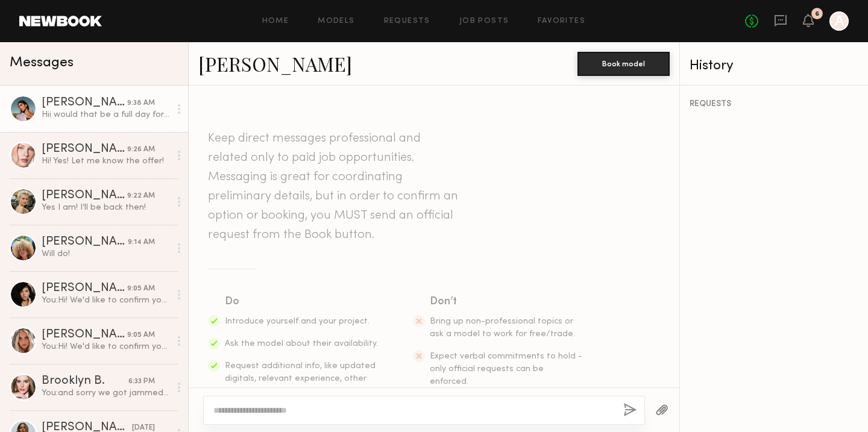 The image size is (868, 432). What do you see at coordinates (141, 103) in the screenshot?
I see `div: 9:38 AM` at bounding box center [141, 103].